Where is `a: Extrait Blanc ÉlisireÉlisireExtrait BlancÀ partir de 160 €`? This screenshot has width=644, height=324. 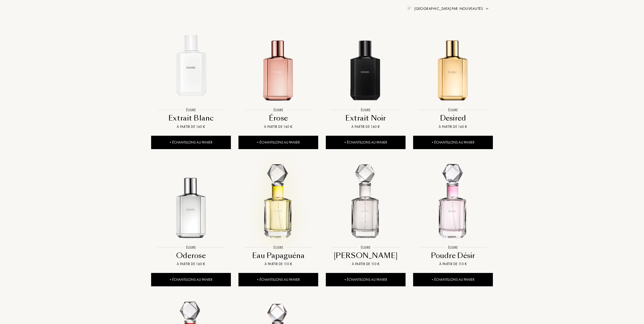
a: Extrait Blanc ÉlisireÉlisireExtrait BlancÀ partir de 160 € is located at coordinates (191, 78).